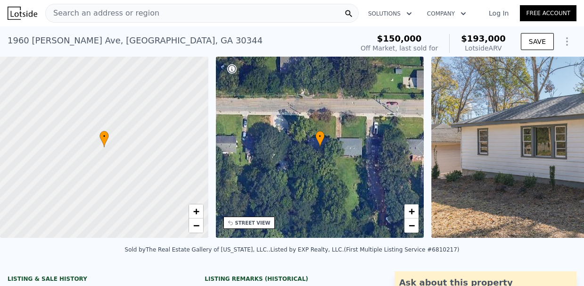 This screenshot has width=584, height=286. I want to click on img: Lotside, so click(22, 13).